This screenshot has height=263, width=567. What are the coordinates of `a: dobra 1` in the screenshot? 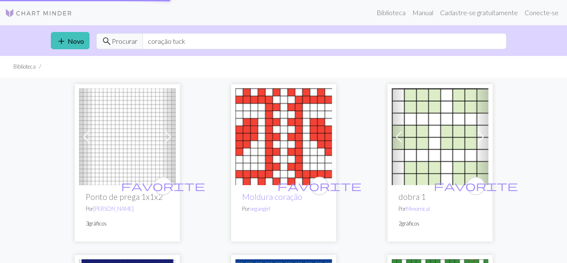 It's located at (440, 135).